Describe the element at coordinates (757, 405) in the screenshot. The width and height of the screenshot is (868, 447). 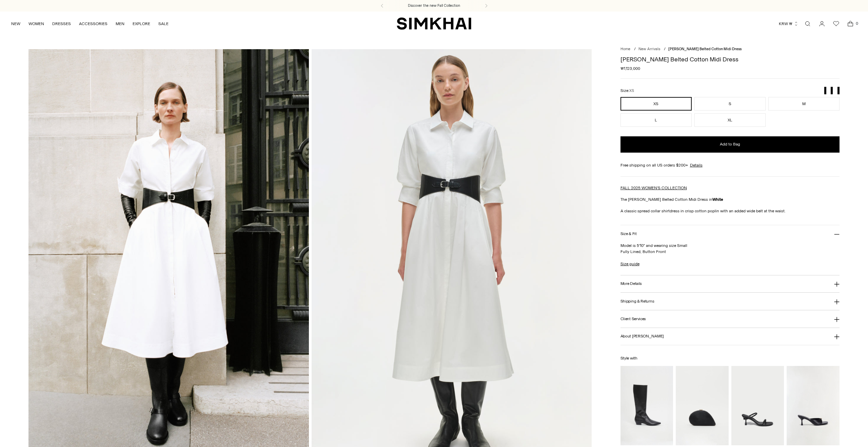
I see `a: Siren Low Heel Sandal` at that location.